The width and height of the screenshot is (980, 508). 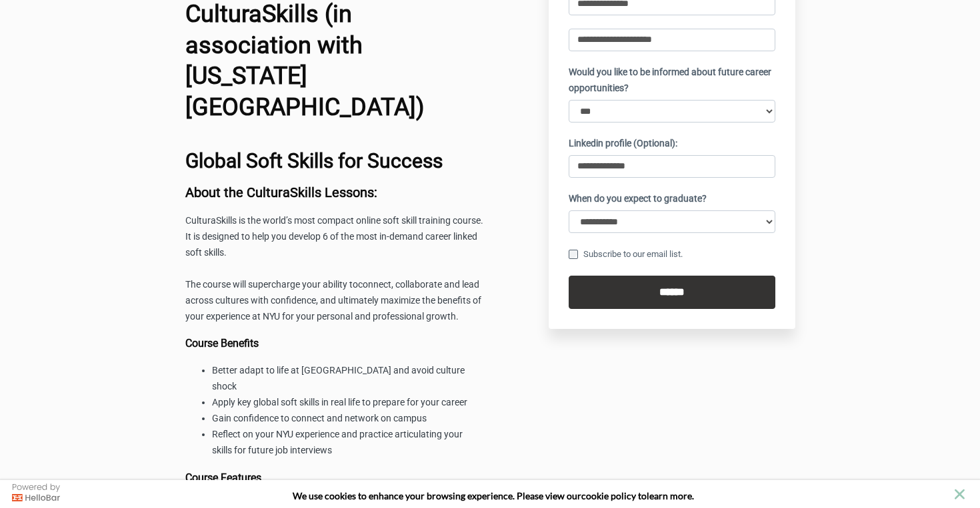 I want to click on span: Apply key global soft skills in real life to prepare for your career, so click(x=339, y=403).